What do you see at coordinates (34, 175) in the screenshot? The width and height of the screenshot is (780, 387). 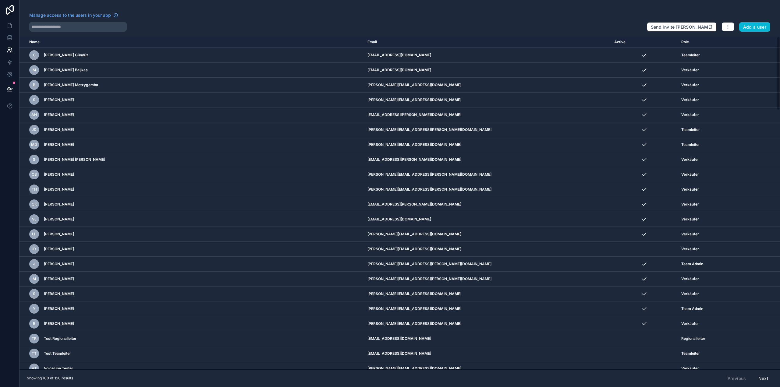 I see `span: CS` at bounding box center [34, 175].